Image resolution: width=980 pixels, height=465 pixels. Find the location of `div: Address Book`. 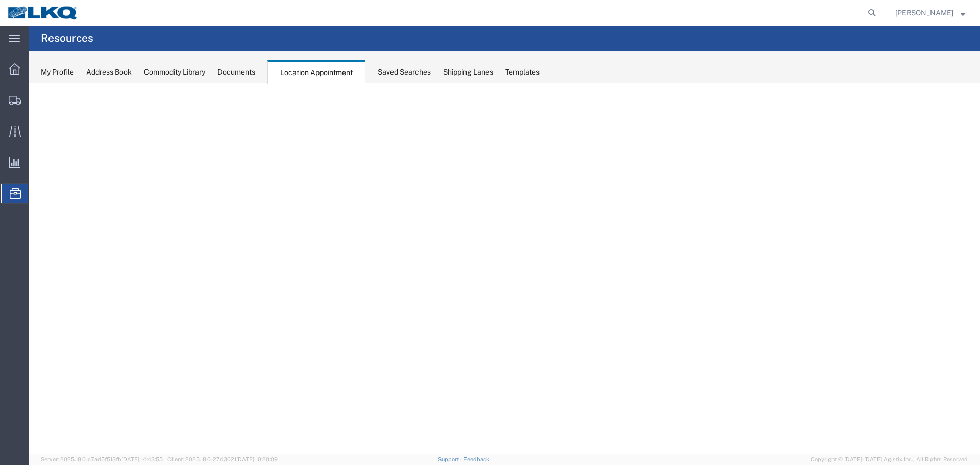

div: Address Book is located at coordinates (109, 72).